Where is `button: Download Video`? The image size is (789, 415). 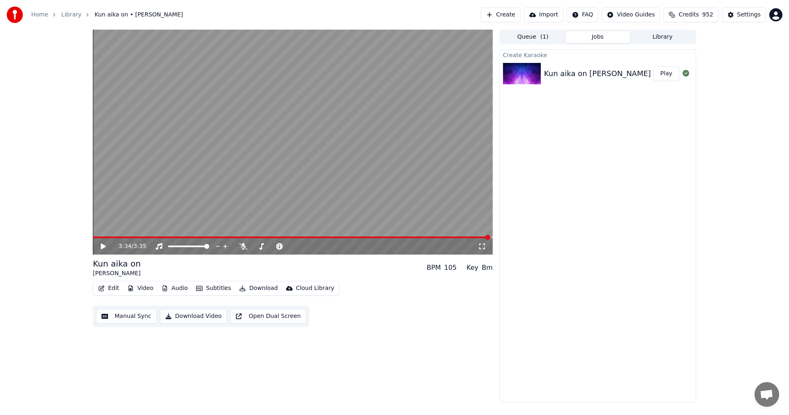 button: Download Video is located at coordinates (193, 316).